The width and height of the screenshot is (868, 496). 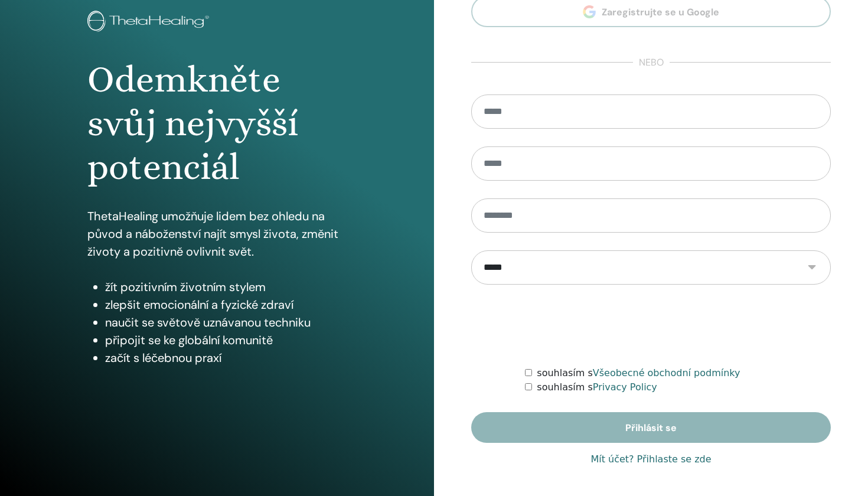 What do you see at coordinates (226, 358) in the screenshot?
I see `li: začít s léčebnou praxí` at bounding box center [226, 358].